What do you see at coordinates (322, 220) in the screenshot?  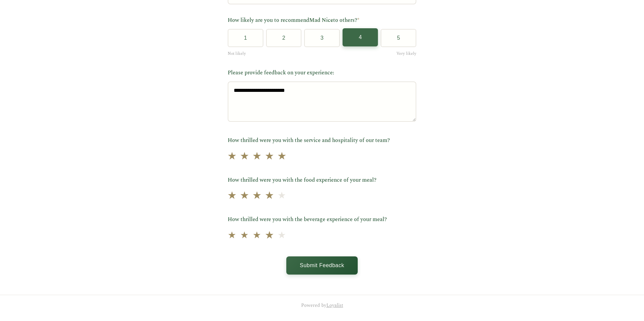 I see `label: How thrilled were you with the beverage experience of your meal?` at bounding box center [322, 220].